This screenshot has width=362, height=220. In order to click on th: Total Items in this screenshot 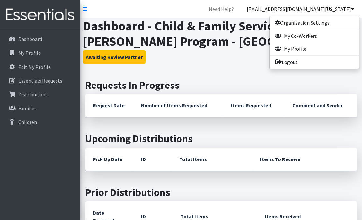, I will do `click(212, 160)`.